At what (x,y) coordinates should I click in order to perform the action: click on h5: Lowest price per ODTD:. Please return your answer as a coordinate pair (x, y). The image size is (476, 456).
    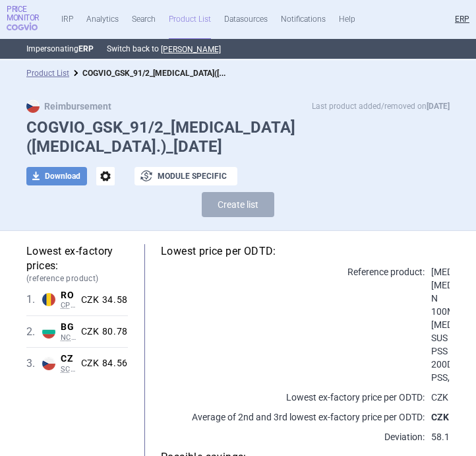
    Looking at the image, I should click on (305, 252).